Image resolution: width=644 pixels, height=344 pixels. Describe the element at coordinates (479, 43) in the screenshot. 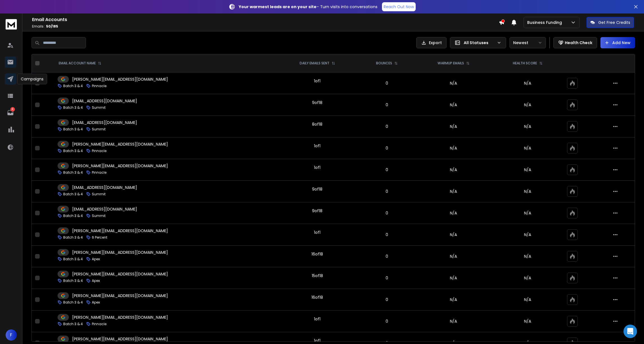

I see `p: All Statuses` at that location.